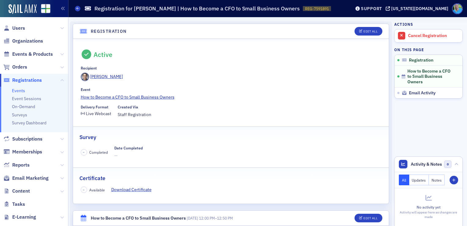 The image size is (467, 226). What do you see at coordinates (317, 9) in the screenshot?
I see `span: REG-7591891` at bounding box center [317, 9].